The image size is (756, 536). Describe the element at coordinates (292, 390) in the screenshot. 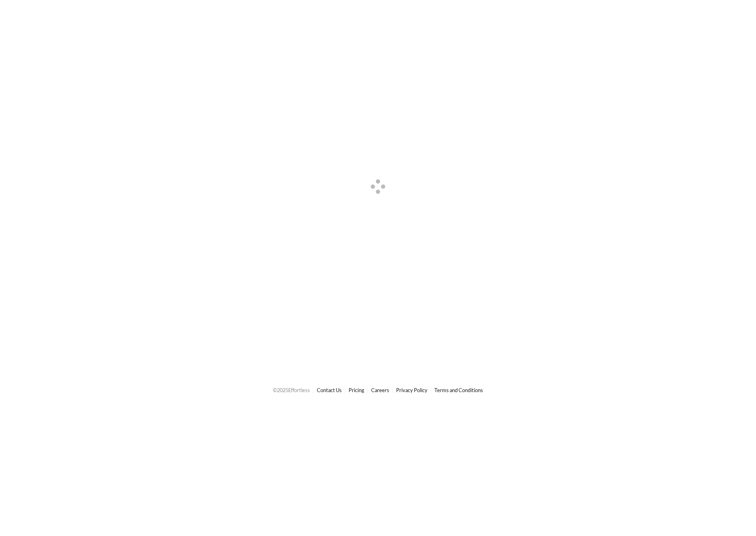

I see `span: © 2025 Effortless` at that location.